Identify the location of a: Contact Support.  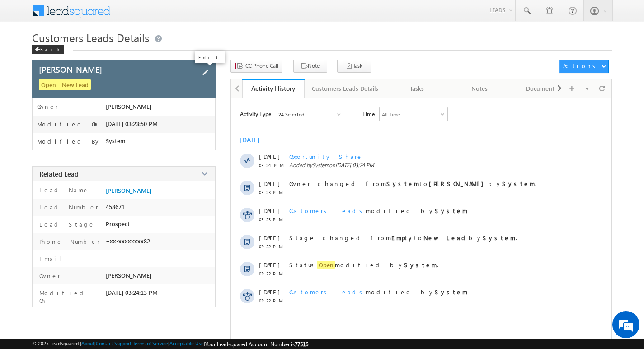
(114, 343).